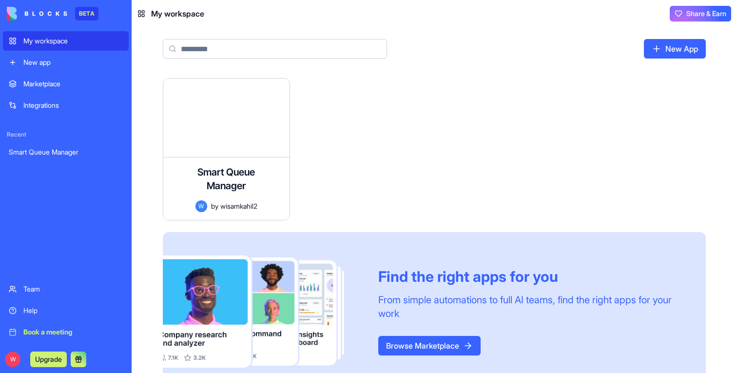  Describe the element at coordinates (66, 41) in the screenshot. I see `a: My workspace` at that location.